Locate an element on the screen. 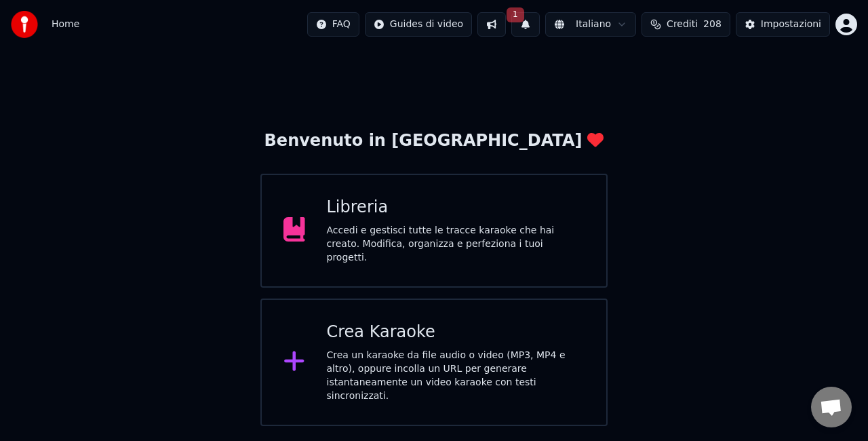 Image resolution: width=868 pixels, height=441 pixels. nav: breadcrumb is located at coordinates (65, 25).